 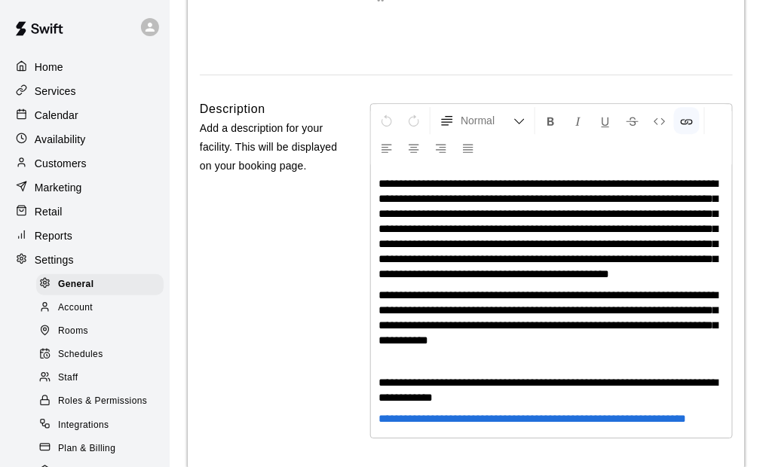 What do you see at coordinates (100, 285) in the screenshot?
I see `div: General` at bounding box center [100, 285].